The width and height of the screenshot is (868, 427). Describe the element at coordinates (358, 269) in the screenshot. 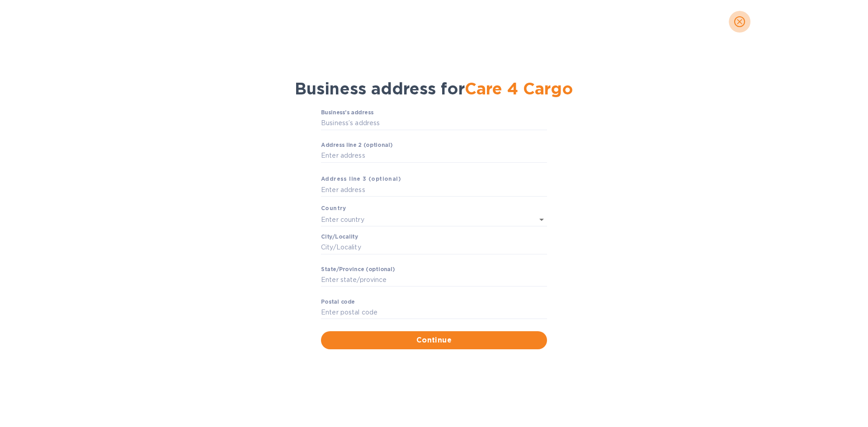

I see `label: Stаte/Province (optional)` at that location.